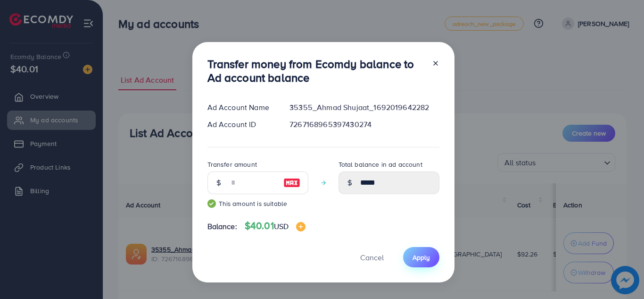 This screenshot has width=644, height=299. I want to click on span: USD, so click(281, 226).